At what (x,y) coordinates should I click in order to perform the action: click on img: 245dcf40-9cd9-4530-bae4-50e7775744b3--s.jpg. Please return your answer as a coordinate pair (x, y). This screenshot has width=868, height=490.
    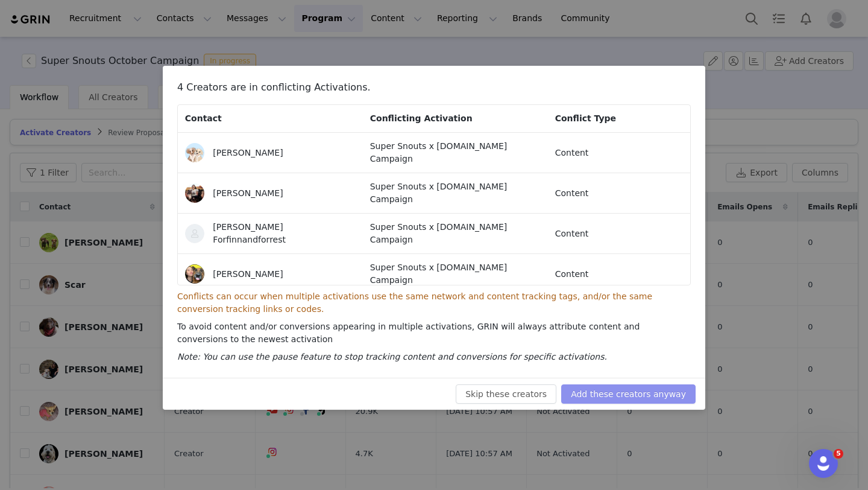
    Looking at the image, I should click on (195, 153).